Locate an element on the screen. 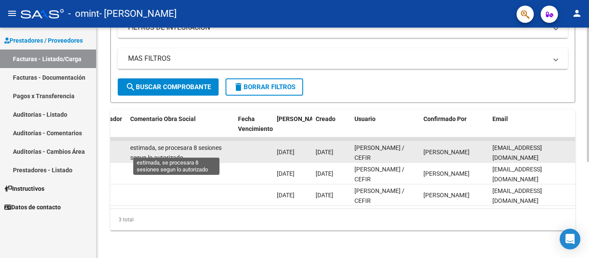 The image size is (589, 258). mat-panel-title: MAS FILTROS is located at coordinates (338, 59).